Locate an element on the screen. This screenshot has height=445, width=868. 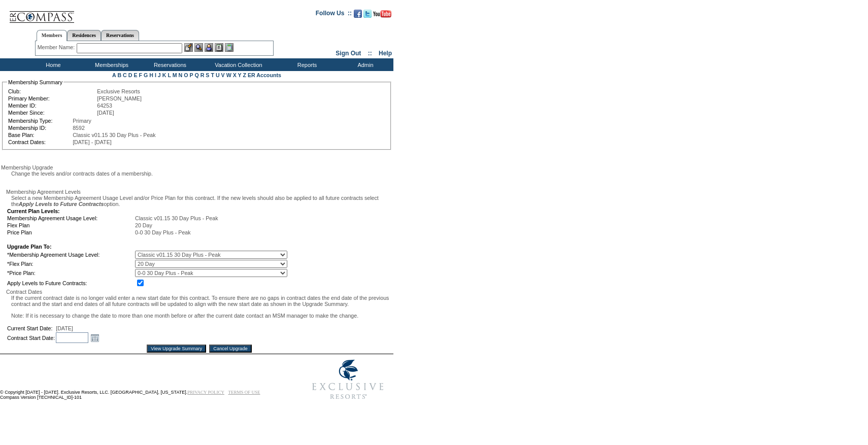
td: Memberships is located at coordinates (110, 64).